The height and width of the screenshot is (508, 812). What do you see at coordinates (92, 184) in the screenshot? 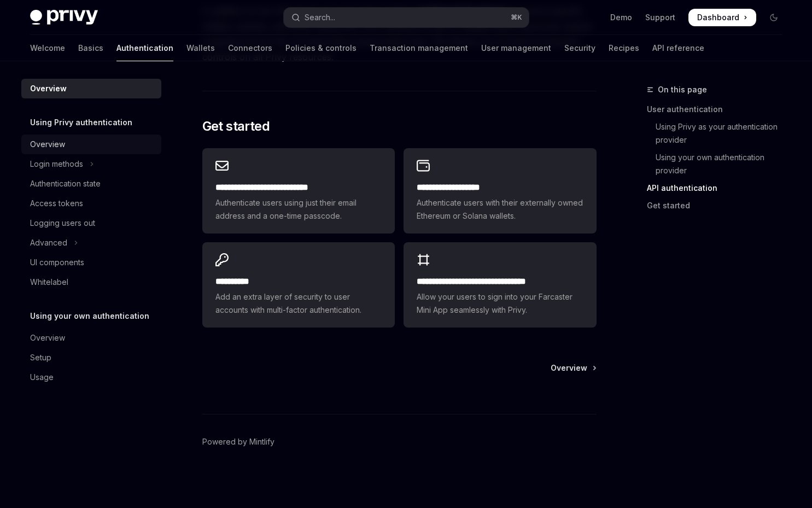
I see `a: Authentication state` at bounding box center [92, 184].